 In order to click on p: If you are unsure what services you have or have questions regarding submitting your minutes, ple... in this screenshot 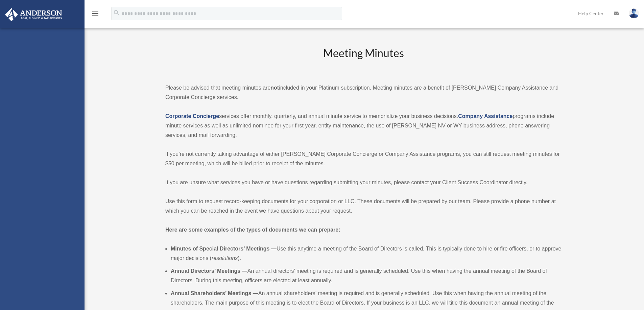, I will do `click(364, 183)`.